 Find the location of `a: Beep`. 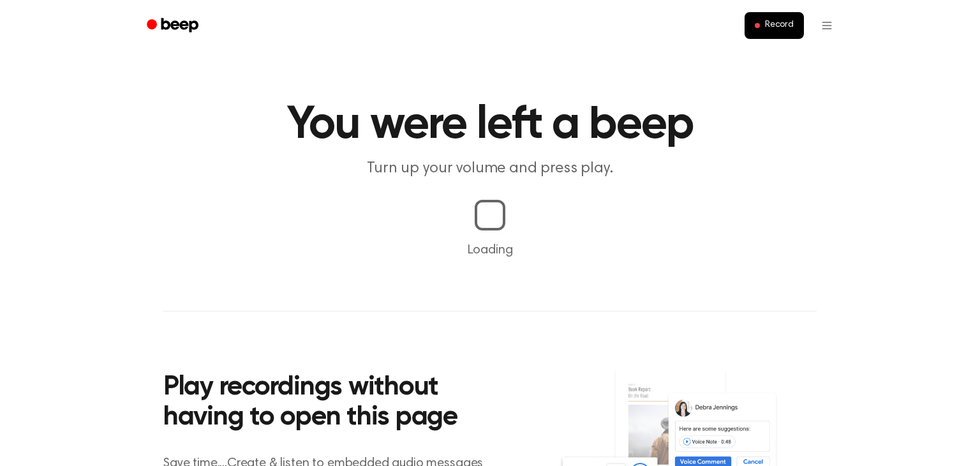

a: Beep is located at coordinates (173, 26).